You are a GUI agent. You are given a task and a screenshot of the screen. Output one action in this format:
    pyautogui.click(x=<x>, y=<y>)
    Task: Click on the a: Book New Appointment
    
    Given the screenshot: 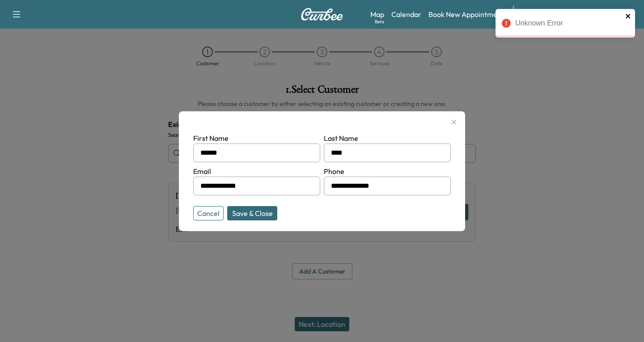 What is the action you would take?
    pyautogui.click(x=466, y=14)
    